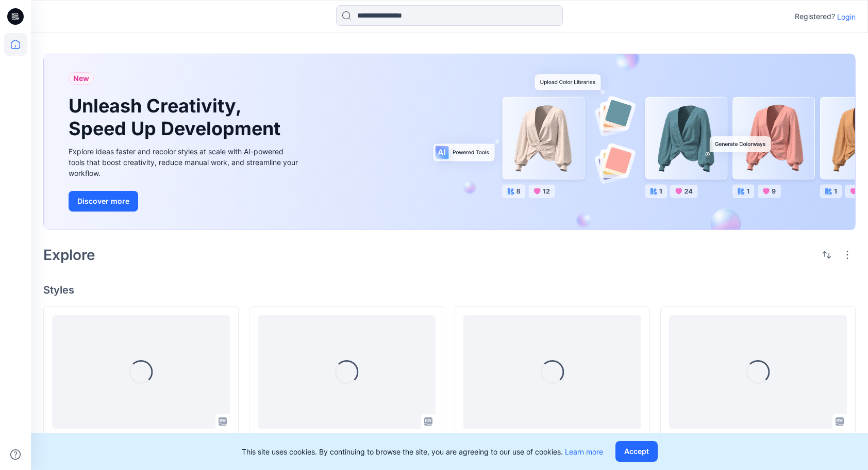 The width and height of the screenshot is (868, 470). What do you see at coordinates (584, 451) in the screenshot?
I see `a: Learn more` at bounding box center [584, 451].